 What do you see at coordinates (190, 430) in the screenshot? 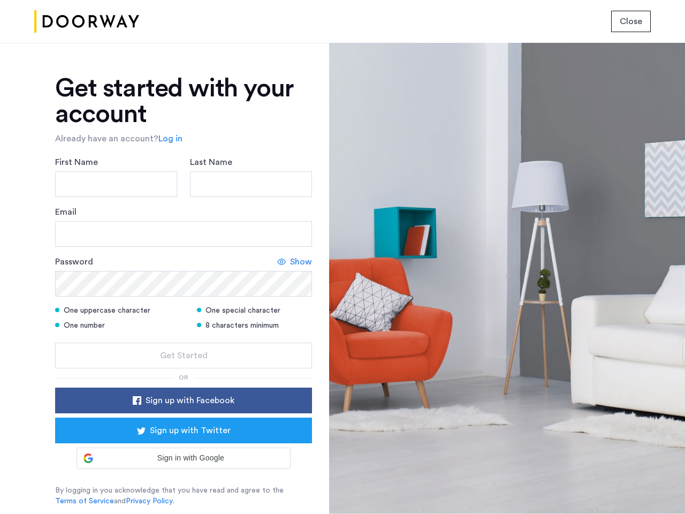
I see `span: Sign up with Twitter` at bounding box center [190, 430].